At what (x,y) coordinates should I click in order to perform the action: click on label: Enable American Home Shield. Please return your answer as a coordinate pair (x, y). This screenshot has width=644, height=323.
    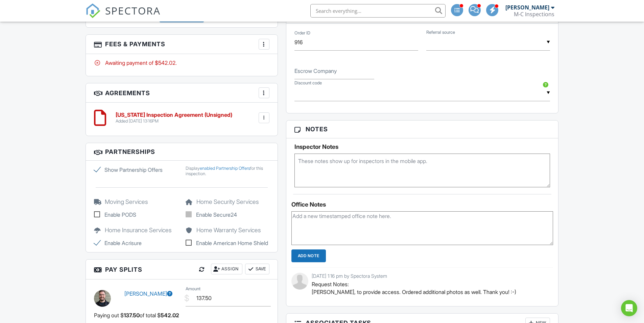
    Looking at the image, I should click on (227, 243).